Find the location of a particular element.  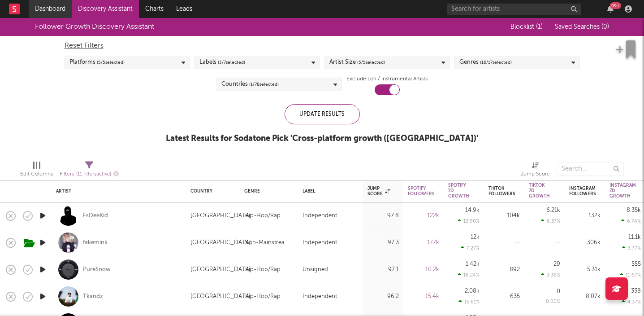

input: Search... is located at coordinates (590, 169).